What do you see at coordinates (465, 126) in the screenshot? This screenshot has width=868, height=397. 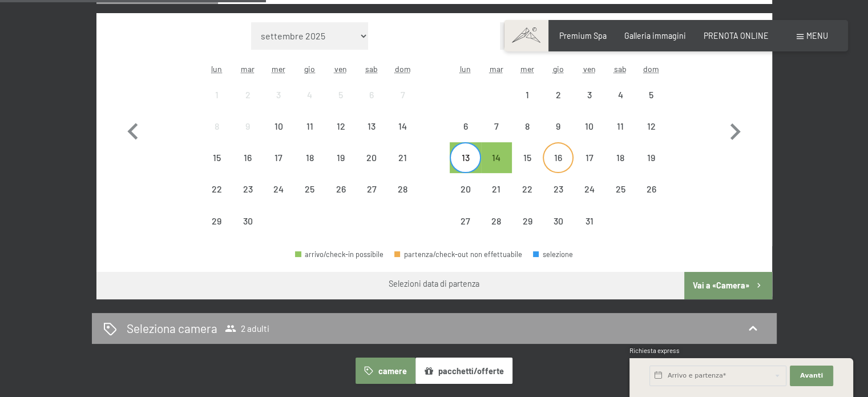 I see `div: Mon Oct 06 2025` at bounding box center [465, 126].